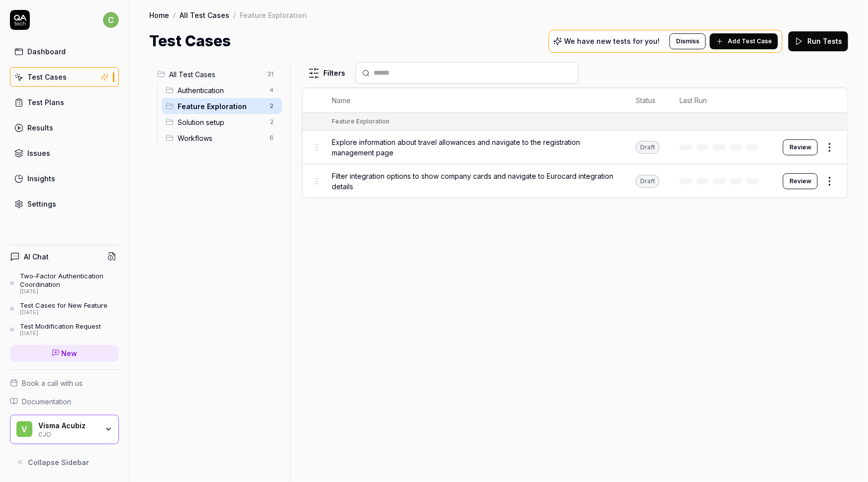 This screenshot has width=868, height=482. What do you see at coordinates (64, 430) in the screenshot?
I see `button: VVisma AcubizCJO` at bounding box center [64, 430].